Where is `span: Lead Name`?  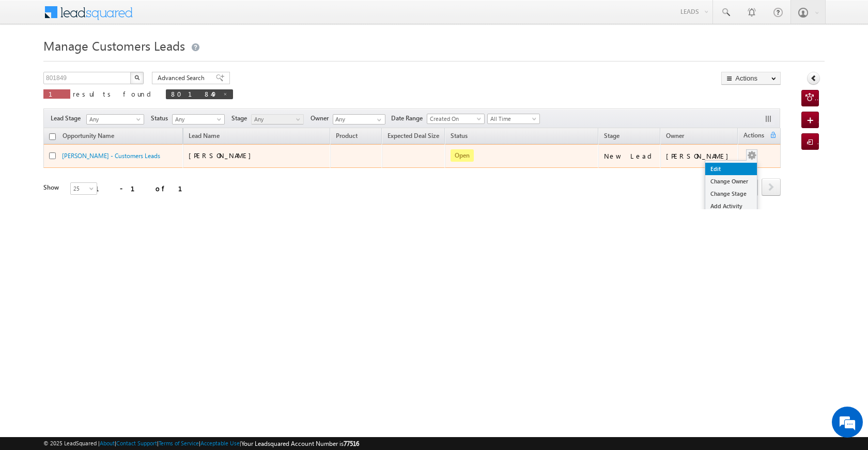
span: Lead Name is located at coordinates (204, 137).